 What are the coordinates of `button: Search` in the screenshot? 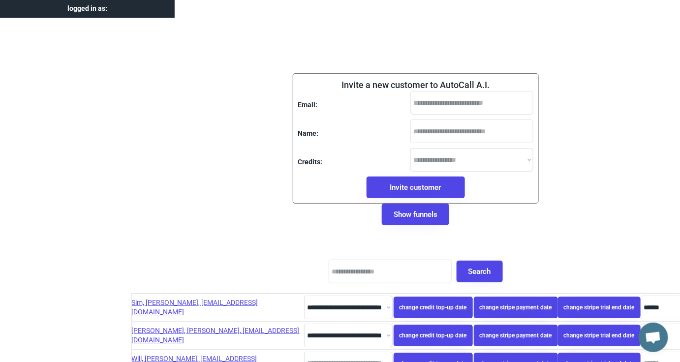 It's located at (480, 272).